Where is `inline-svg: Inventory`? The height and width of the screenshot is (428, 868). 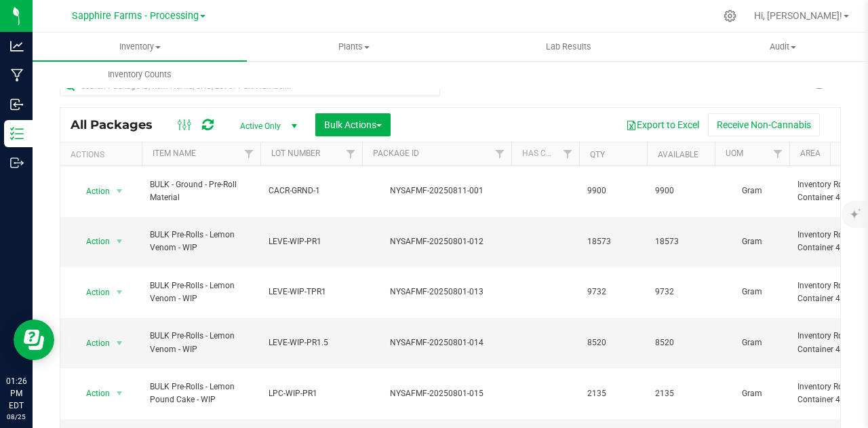 inline-svg: Inventory is located at coordinates (17, 134).